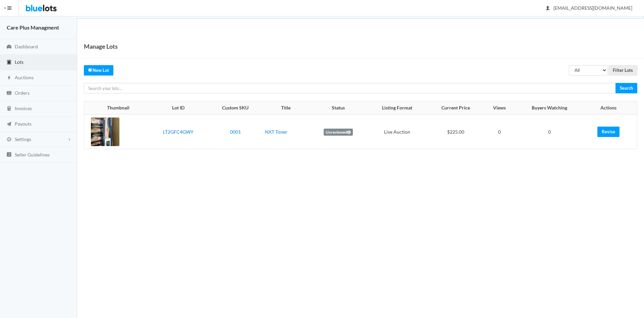  I want to click on td: Live Auction, so click(397, 132).